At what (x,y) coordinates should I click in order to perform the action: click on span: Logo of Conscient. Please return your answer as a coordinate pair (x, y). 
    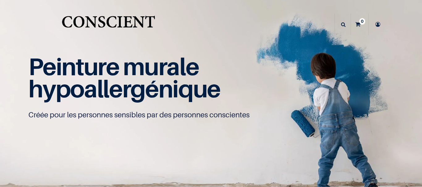
    Looking at the image, I should click on (108, 24).